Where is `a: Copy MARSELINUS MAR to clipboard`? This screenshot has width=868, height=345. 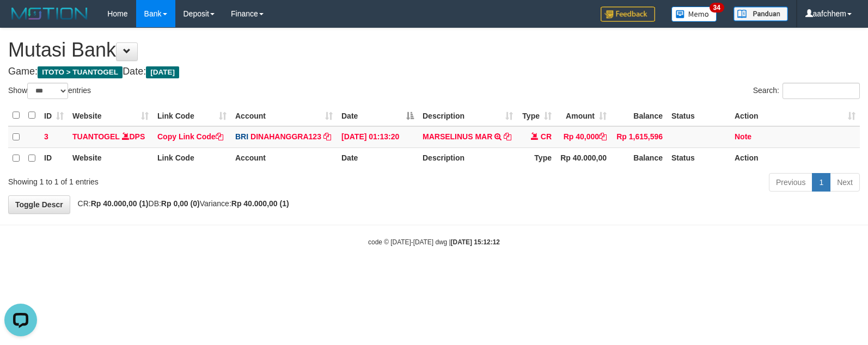 a: Copy MARSELINUS MAR to clipboard is located at coordinates (508, 137).